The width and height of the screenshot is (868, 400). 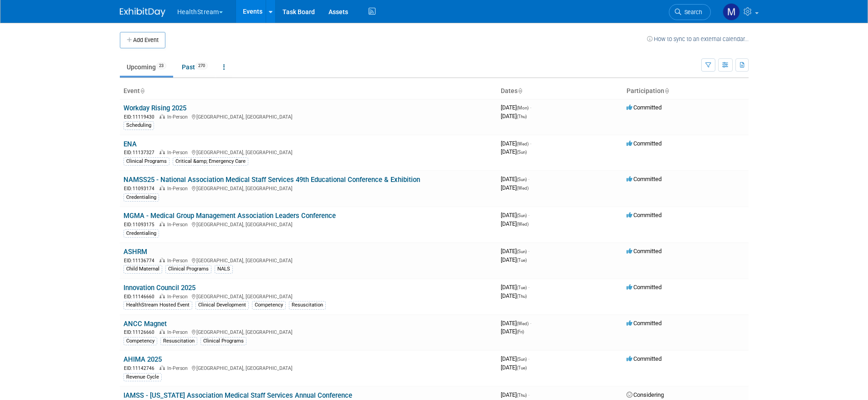 I want to click on span: EID: 11126660, so click(x=140, y=332).